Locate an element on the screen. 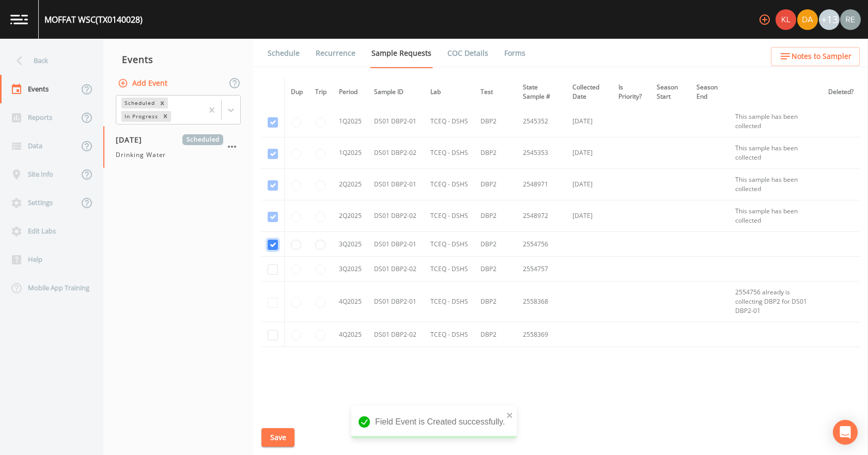 This screenshot has height=455, width=868. div: Kler Teran is located at coordinates (785, 19).